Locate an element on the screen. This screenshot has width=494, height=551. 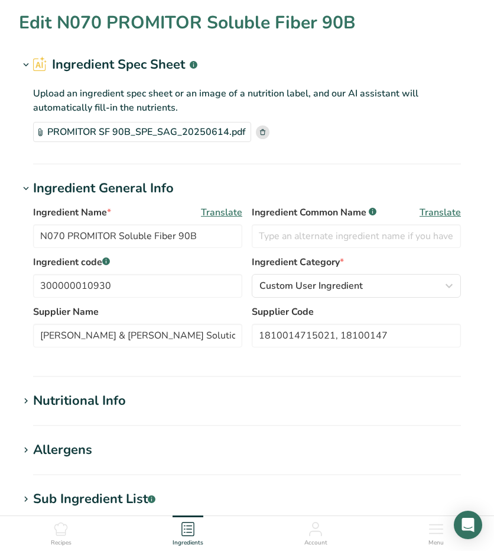
a: Account is located at coordinates (316, 532).